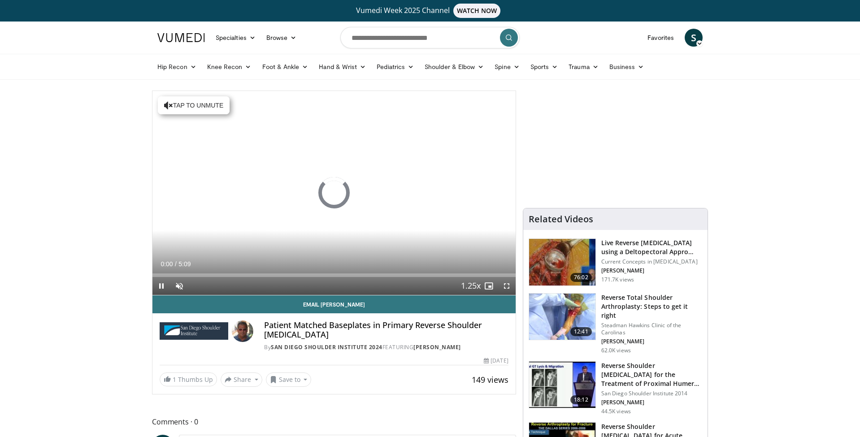  I want to click on img: Avatar, so click(243, 331).